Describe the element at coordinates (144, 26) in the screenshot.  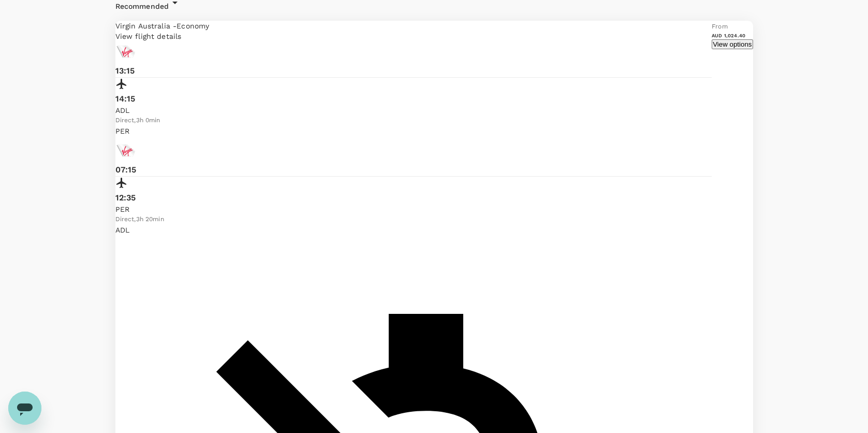
I see `span: Virgin Australia` at that location.